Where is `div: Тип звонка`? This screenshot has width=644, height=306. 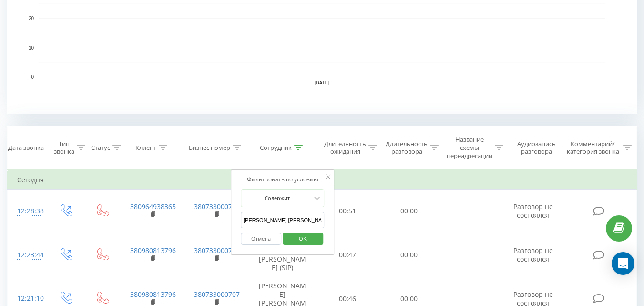 div: Тип звонка is located at coordinates (64, 148).